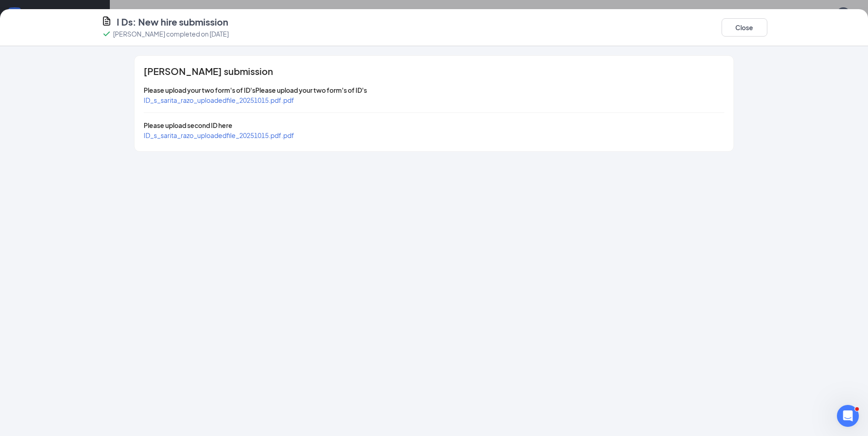 Image resolution: width=868 pixels, height=436 pixels. What do you see at coordinates (107, 34) in the screenshot?
I see `svg: Checkmark` at bounding box center [107, 34].